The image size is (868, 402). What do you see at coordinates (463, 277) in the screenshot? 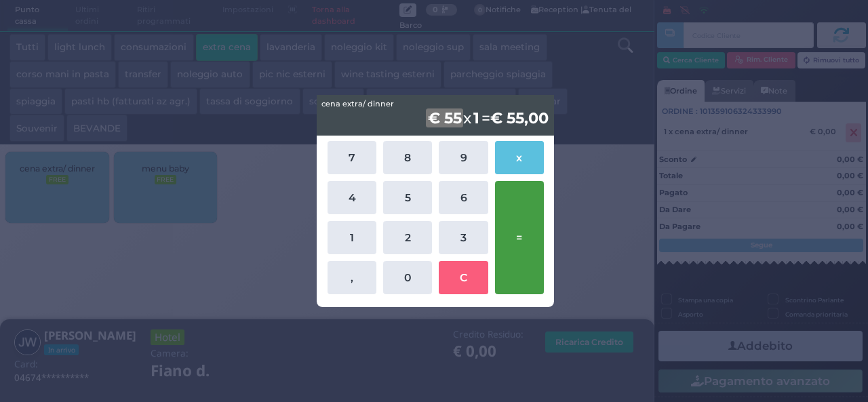
I see `button: C` at bounding box center [463, 277].